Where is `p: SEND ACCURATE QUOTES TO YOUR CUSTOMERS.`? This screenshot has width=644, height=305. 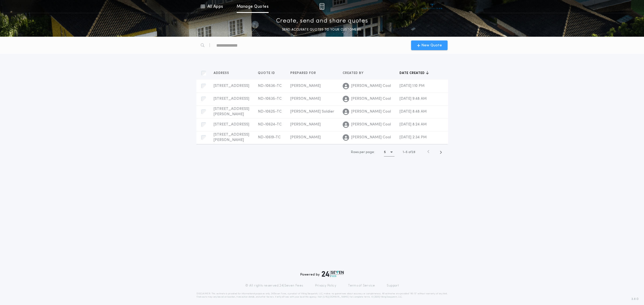
p: SEND ACCURATE QUOTES TO YOUR CUSTOMERS. is located at coordinates (322, 30).